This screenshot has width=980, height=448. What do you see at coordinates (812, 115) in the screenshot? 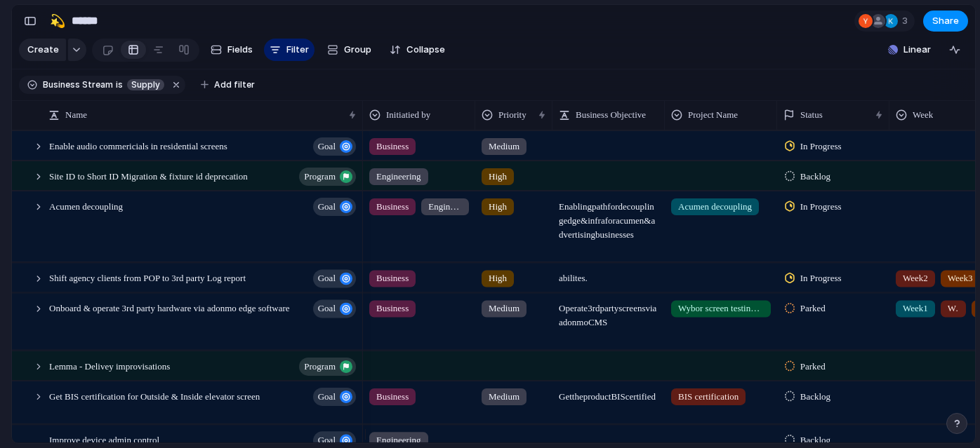
I see `span: Status` at bounding box center [812, 115].